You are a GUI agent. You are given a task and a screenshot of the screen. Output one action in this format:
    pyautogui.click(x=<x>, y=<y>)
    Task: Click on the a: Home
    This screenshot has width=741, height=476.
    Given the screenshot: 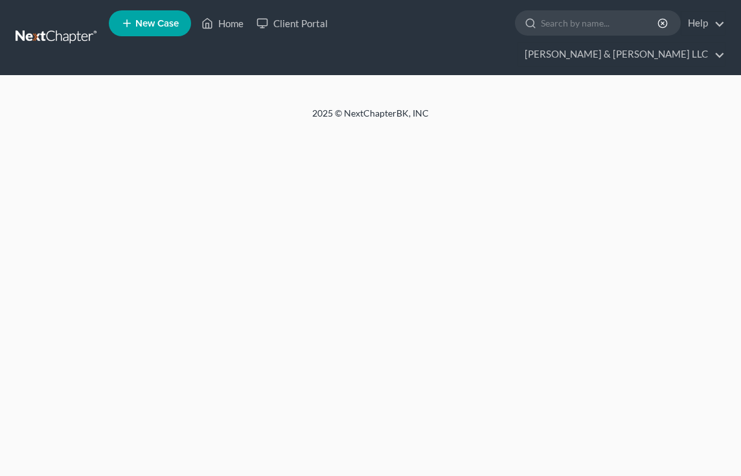 What is the action you would take?
    pyautogui.click(x=222, y=23)
    